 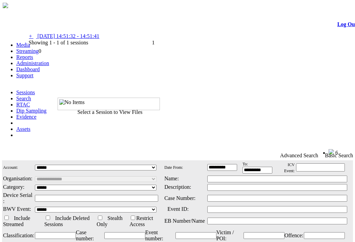 What do you see at coordinates (19, 235) in the screenshot?
I see `span: Classification:` at bounding box center [19, 235].